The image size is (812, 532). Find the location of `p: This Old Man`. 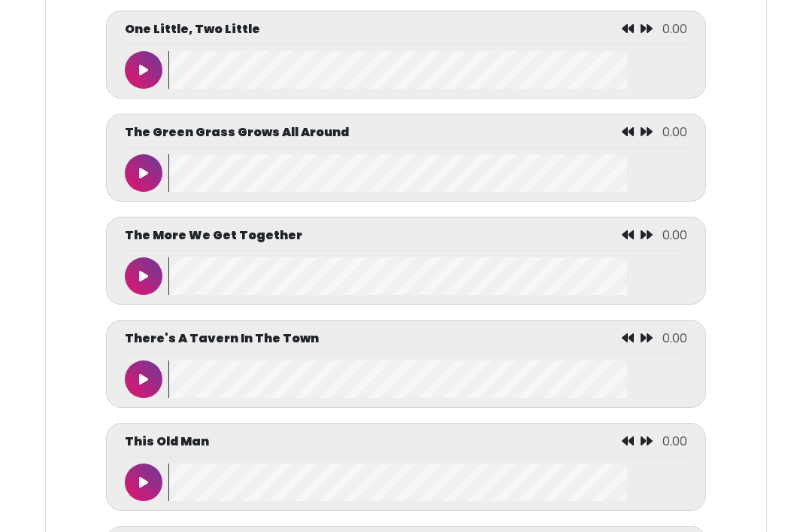

p: This Old Man is located at coordinates (167, 441).